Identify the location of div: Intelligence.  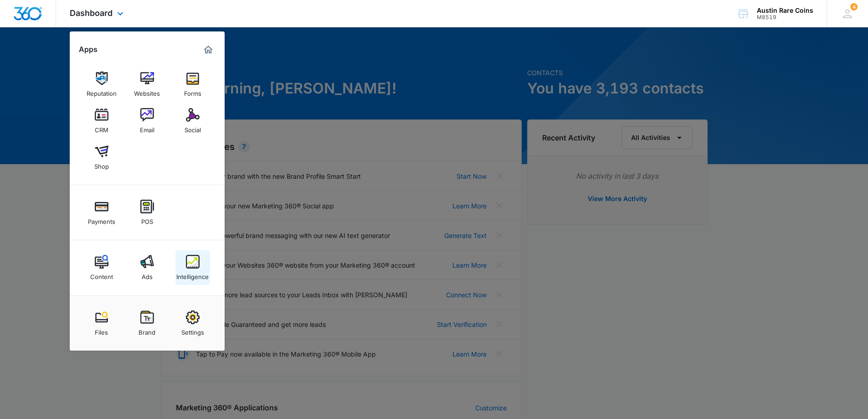
(192, 275).